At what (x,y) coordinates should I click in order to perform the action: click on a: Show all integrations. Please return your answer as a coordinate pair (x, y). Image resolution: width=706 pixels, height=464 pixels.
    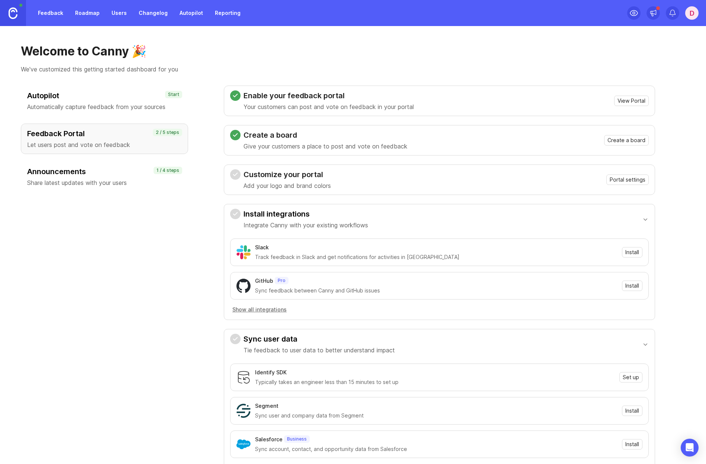
    Looking at the image, I should click on (440, 309).